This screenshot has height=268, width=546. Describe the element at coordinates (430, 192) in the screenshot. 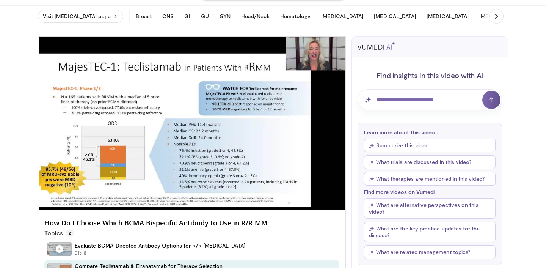

I see `p: Find more videos on Vumedi` at that location.